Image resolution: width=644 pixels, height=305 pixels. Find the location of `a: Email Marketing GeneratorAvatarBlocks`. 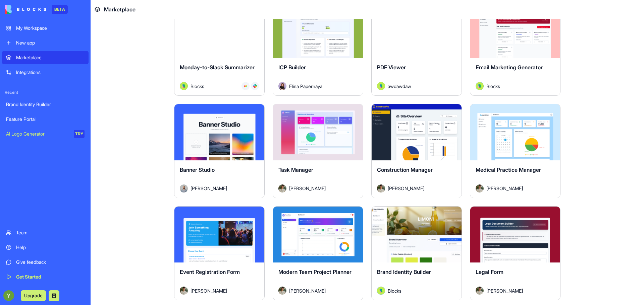

a: Email Marketing GeneratorAvatarBlocks is located at coordinates (515, 49).